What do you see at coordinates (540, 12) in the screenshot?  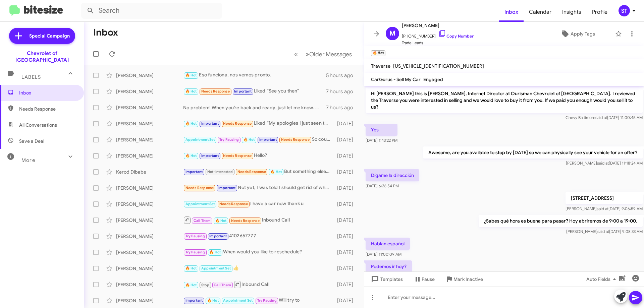 I see `span: Calendar` at bounding box center [540, 12].